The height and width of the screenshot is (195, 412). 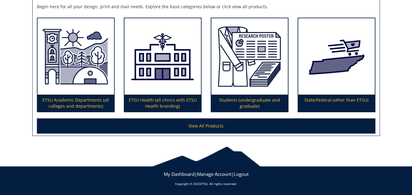 What do you see at coordinates (76, 65) in the screenshot?
I see `a: ETSU Academic Departments (all colleges and departments)` at bounding box center [76, 65].